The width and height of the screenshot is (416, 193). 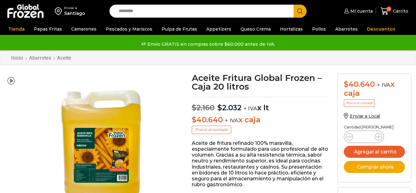 What do you see at coordinates (219, 29) in the screenshot?
I see `a: Appetizers` at bounding box center [219, 29].